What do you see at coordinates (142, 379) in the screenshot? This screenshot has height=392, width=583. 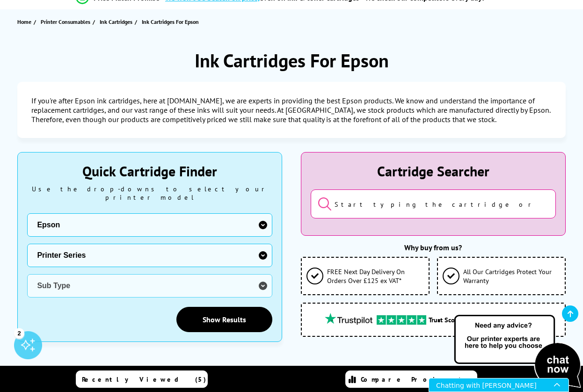 I see `a: Recently Viewed (5)` at bounding box center [142, 379].